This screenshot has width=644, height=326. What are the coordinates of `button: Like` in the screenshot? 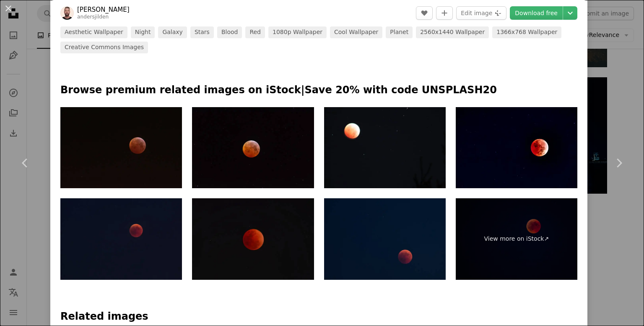 It's located at (425, 13).